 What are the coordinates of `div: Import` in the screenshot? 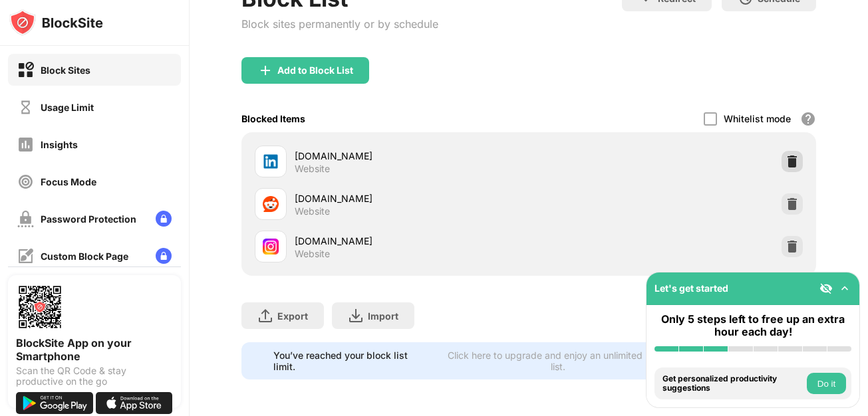 It's located at (383, 316).